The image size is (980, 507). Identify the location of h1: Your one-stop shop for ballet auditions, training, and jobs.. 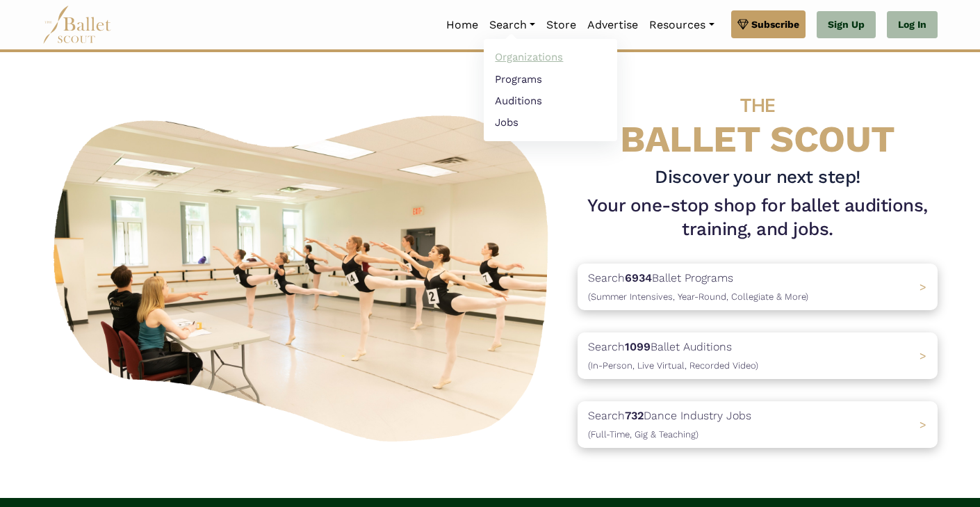
(757, 217).